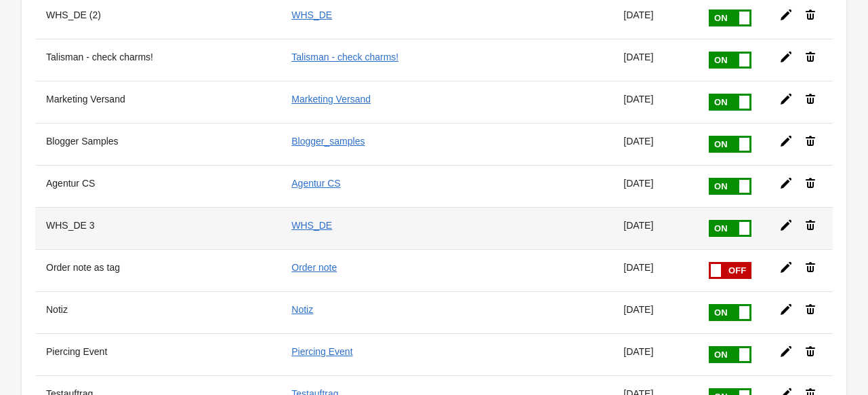  I want to click on th: Piercing Event, so click(158, 354).